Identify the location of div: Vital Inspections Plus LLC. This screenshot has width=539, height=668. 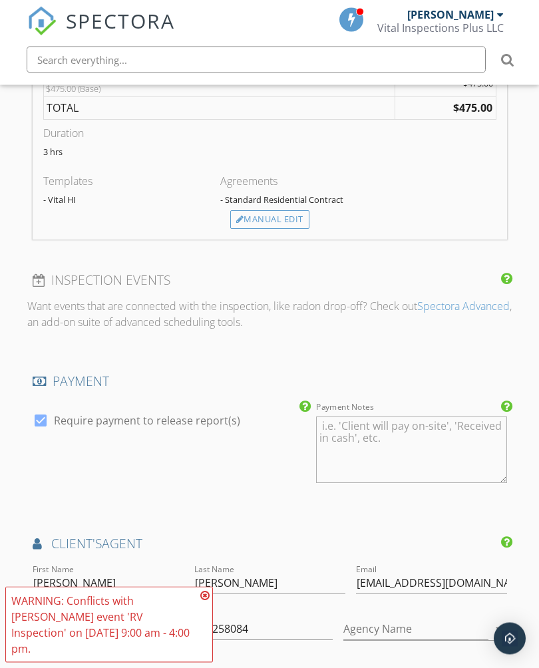
(441, 28).